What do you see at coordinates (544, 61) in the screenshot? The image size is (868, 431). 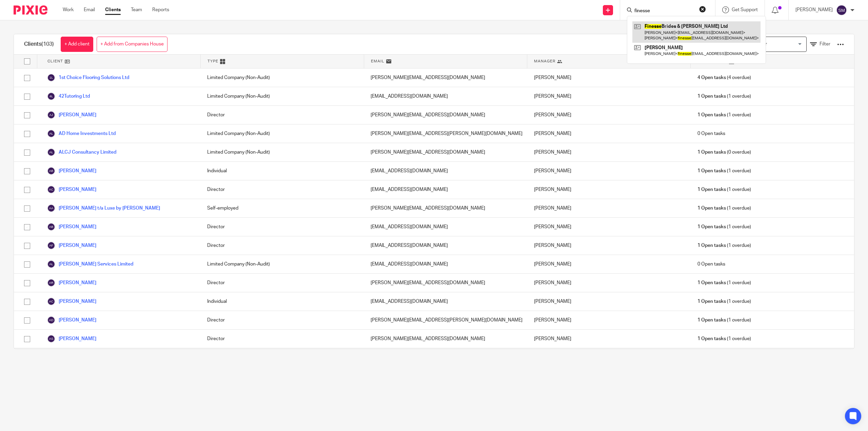 I see `span: Manager` at bounding box center [544, 61].